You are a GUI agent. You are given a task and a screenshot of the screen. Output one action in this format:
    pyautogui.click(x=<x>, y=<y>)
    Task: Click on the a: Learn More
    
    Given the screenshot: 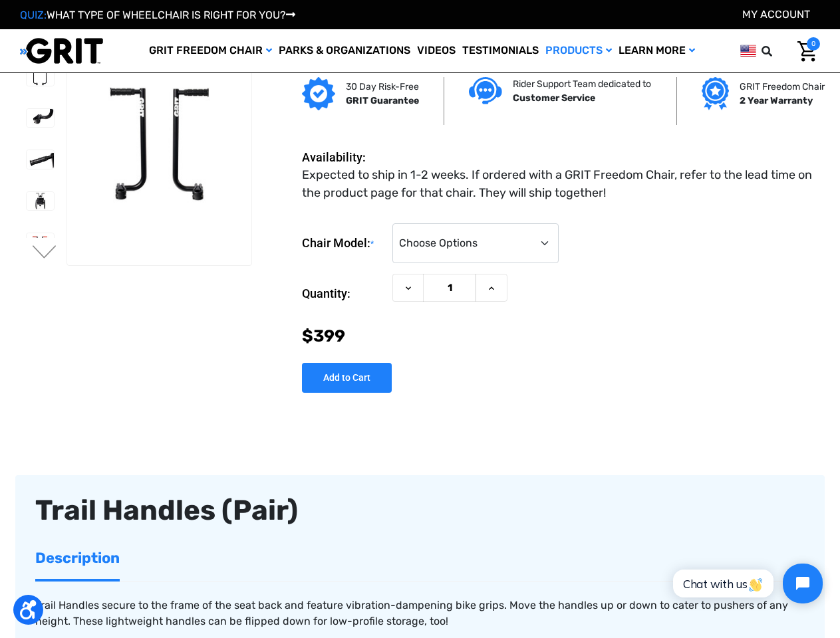 What is the action you would take?
    pyautogui.click(x=656, y=51)
    